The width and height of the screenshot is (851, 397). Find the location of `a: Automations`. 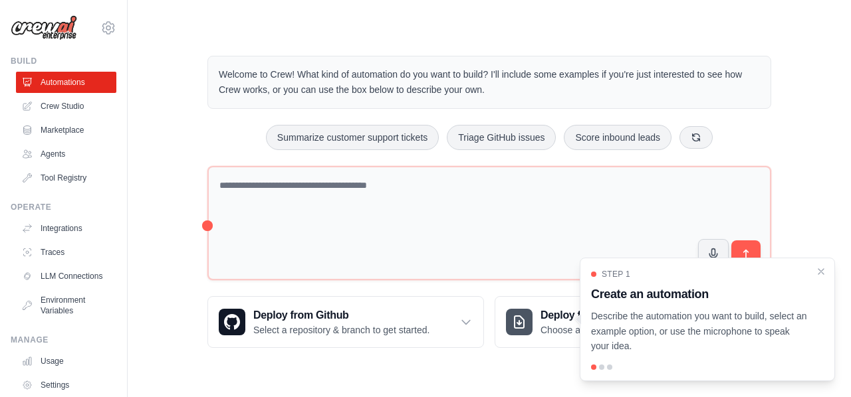

a: Automations is located at coordinates (66, 82).